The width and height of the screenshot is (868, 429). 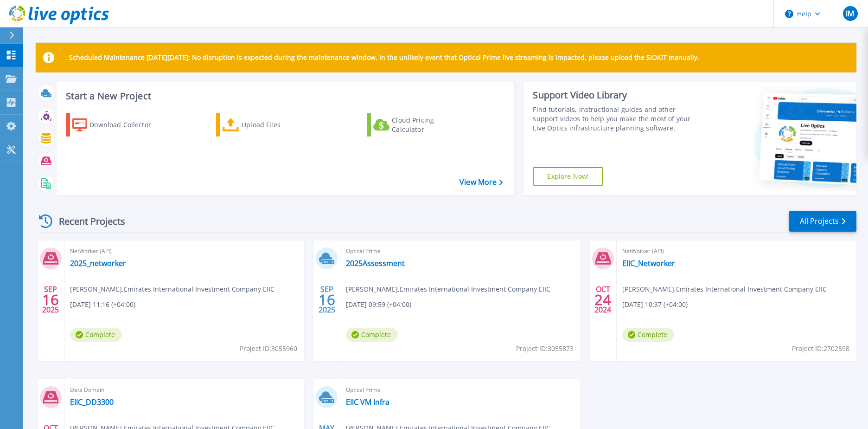 I want to click on a: EIIC_Networker, so click(x=649, y=263).